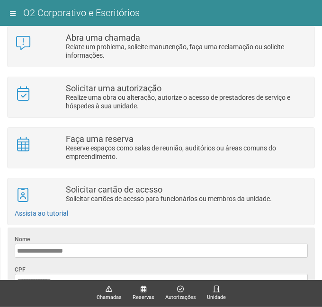 This screenshot has width=322, height=307. I want to click on font: Realize uma obra ou alteração, autorize o acesso de prestadores de serviço e hóspedes à sua unidade., so click(178, 102).